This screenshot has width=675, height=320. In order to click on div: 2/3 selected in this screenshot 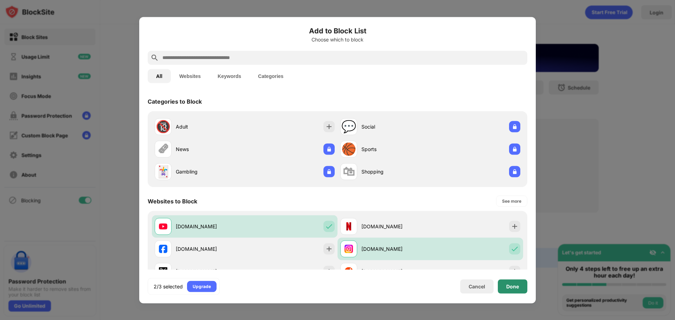, I will do `click(168, 286)`.